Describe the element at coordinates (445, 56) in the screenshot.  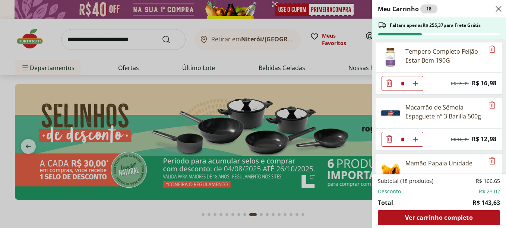
I see `div: Tempero Completo Feijão Estar Bem 190G` at that location.